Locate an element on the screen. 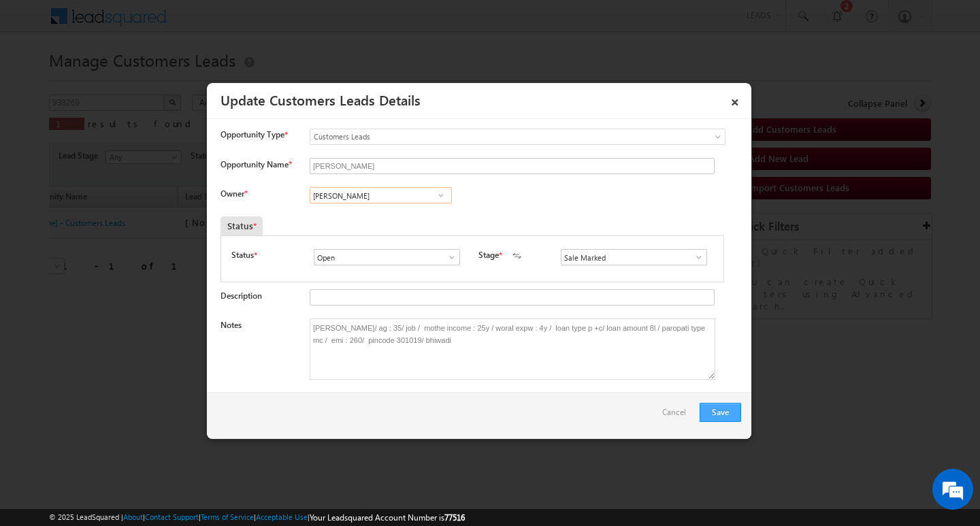 This screenshot has width=980, height=526. label: Notes is located at coordinates (231, 324).